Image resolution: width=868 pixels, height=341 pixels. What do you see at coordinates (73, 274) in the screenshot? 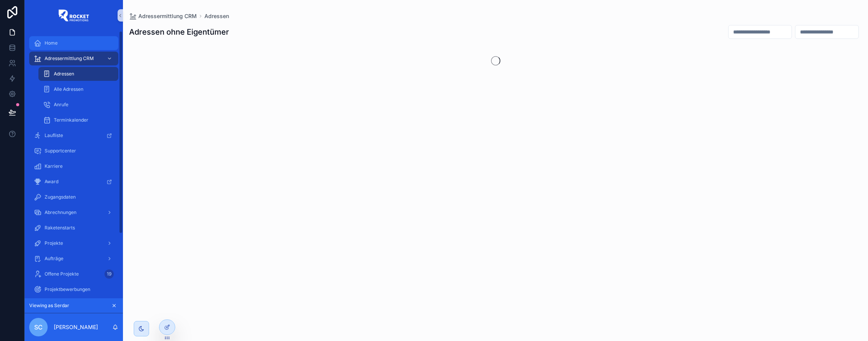
I see `a: Offene Projekte19` at bounding box center [73, 274].